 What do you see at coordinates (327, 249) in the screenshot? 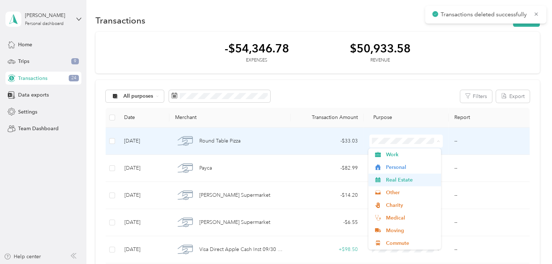
I see `div: + $98.50` at bounding box center [327, 249].